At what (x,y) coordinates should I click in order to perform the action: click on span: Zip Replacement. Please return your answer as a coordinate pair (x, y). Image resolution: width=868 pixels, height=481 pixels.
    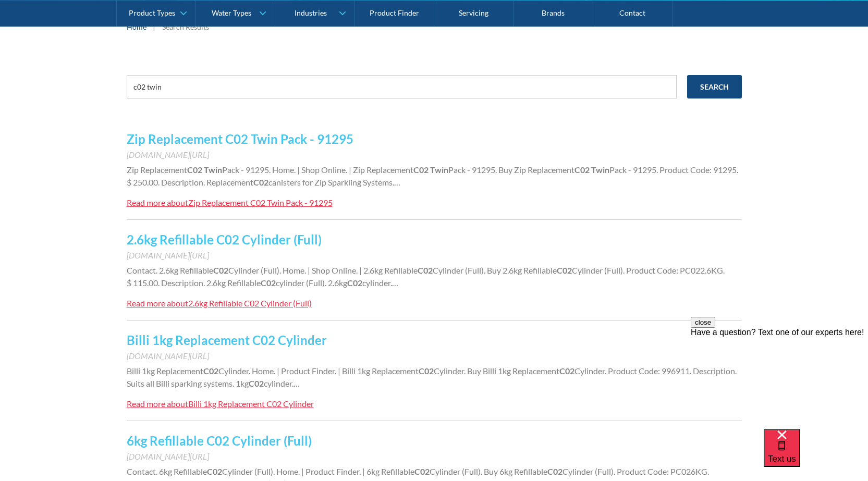
    Looking at the image, I should click on (157, 169).